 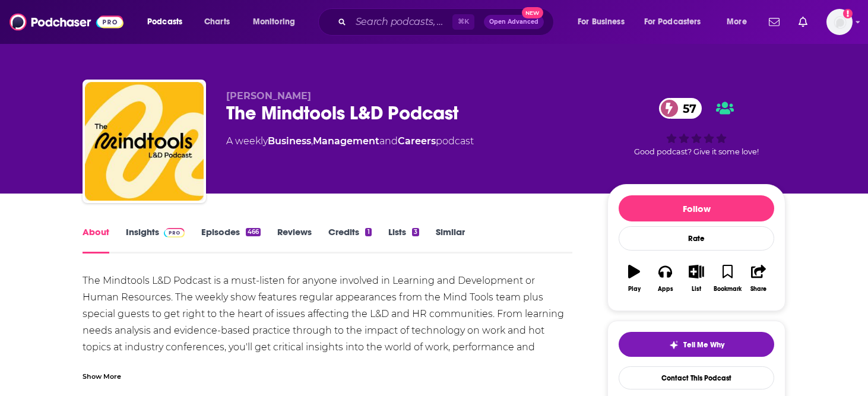 I want to click on span: New, so click(x=533, y=12).